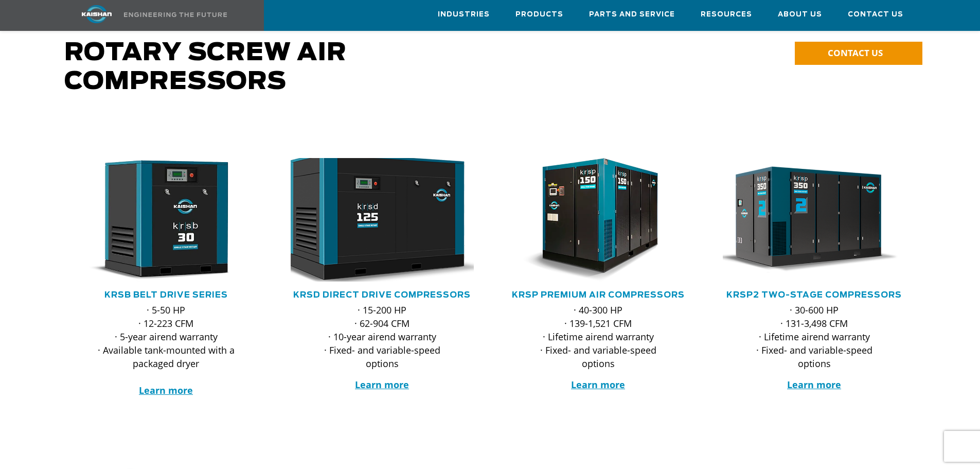  Describe the element at coordinates (166, 295) in the screenshot. I see `a: KRSB Belt Drive Series` at that location.